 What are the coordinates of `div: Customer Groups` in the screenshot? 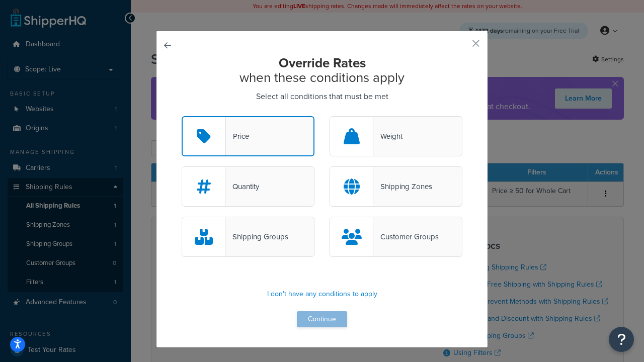 It's located at (406, 237).